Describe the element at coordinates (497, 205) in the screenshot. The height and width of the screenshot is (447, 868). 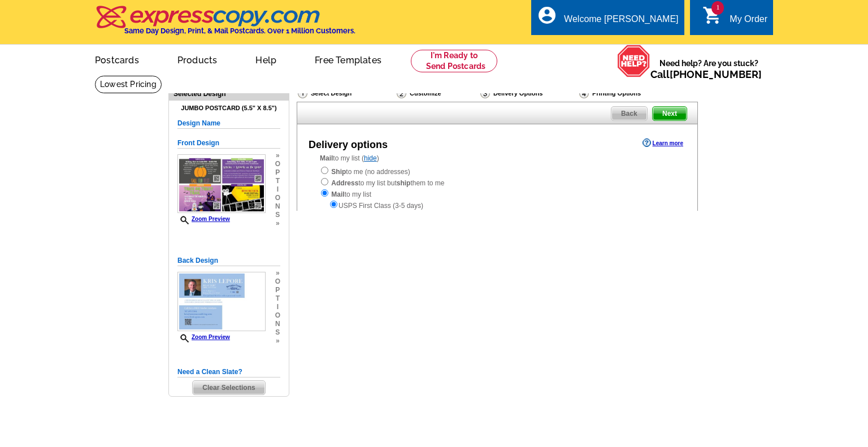
I see `div: USPS First Class (3-5 days)` at that location.